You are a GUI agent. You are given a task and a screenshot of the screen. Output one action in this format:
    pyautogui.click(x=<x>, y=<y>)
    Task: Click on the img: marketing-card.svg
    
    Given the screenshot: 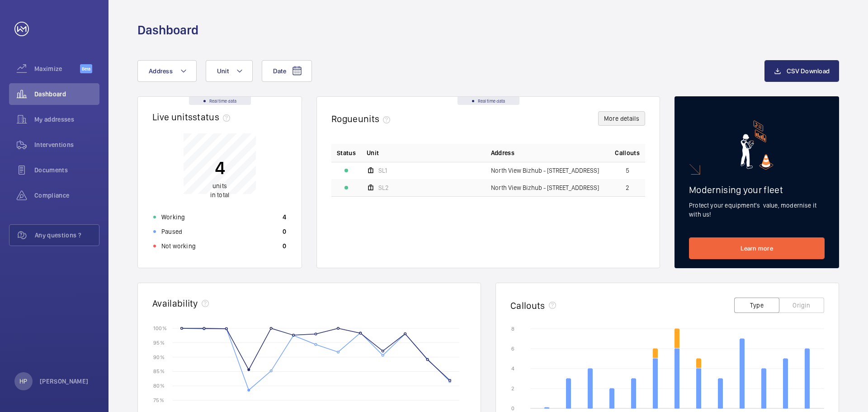 What is the action you would take?
    pyautogui.click(x=757, y=145)
    